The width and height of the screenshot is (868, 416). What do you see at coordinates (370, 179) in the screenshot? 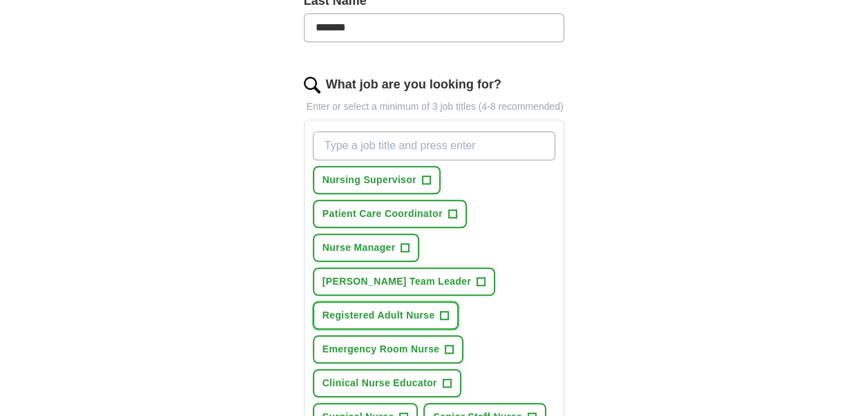
I see `span: Nursing Supervisor` at bounding box center [370, 179].